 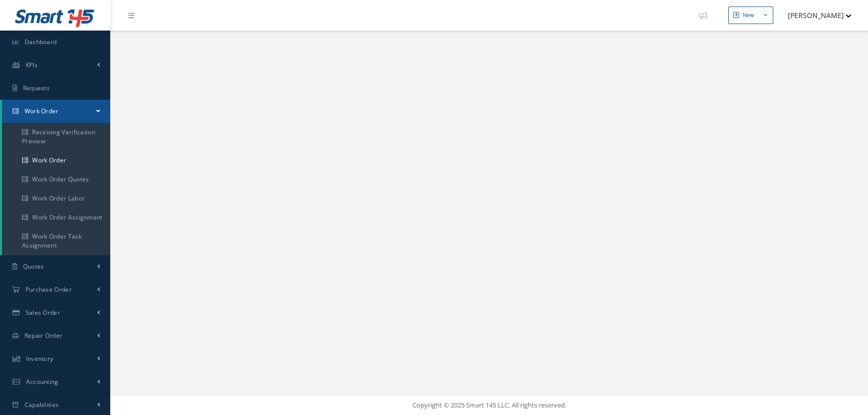 What do you see at coordinates (42, 381) in the screenshot?
I see `span: Accounting` at bounding box center [42, 381].